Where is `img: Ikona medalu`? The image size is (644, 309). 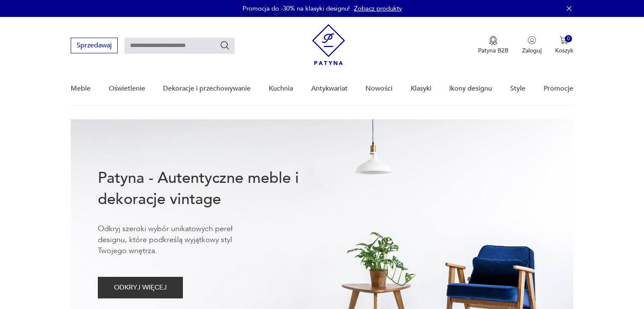
img: Ikona medalu is located at coordinates (493, 41).